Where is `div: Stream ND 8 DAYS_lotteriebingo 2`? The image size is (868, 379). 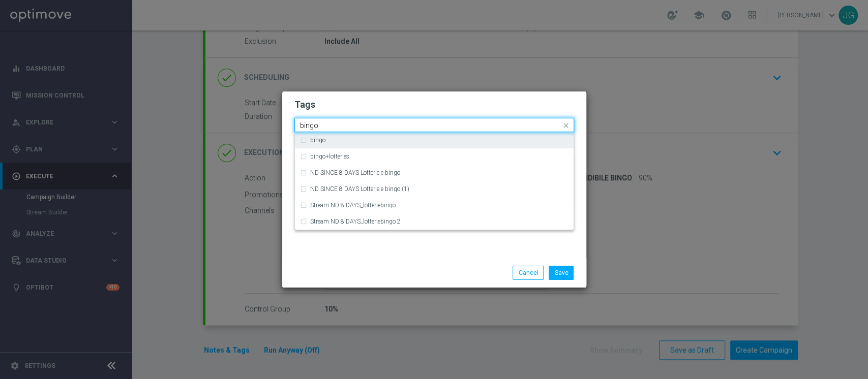 div: Stream ND 8 DAYS_lotteriebingo 2 is located at coordinates (434, 221).